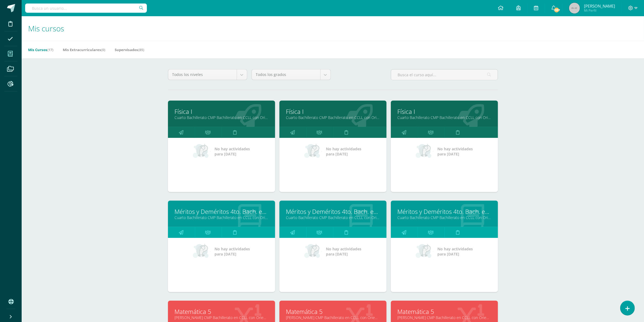  I want to click on a: Méritos y Deméritos 4to. Bach. en CCLL. "D", so click(333, 212).